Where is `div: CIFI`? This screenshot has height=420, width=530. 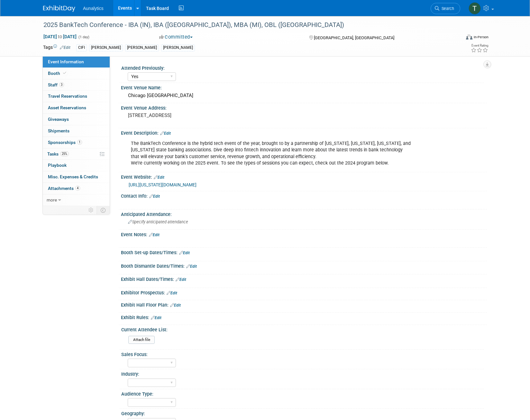
div: CIFI is located at coordinates (81, 48).